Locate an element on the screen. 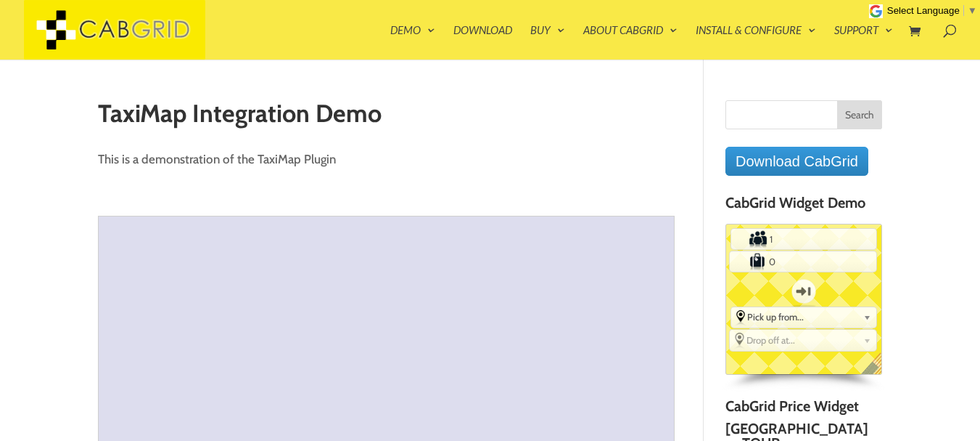 The image size is (980, 441). input: Number of Suitcases is located at coordinates (803, 262).